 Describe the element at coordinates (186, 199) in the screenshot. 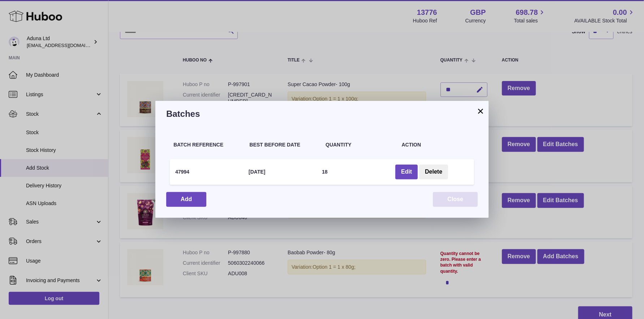

I see `button: Add` at that location.